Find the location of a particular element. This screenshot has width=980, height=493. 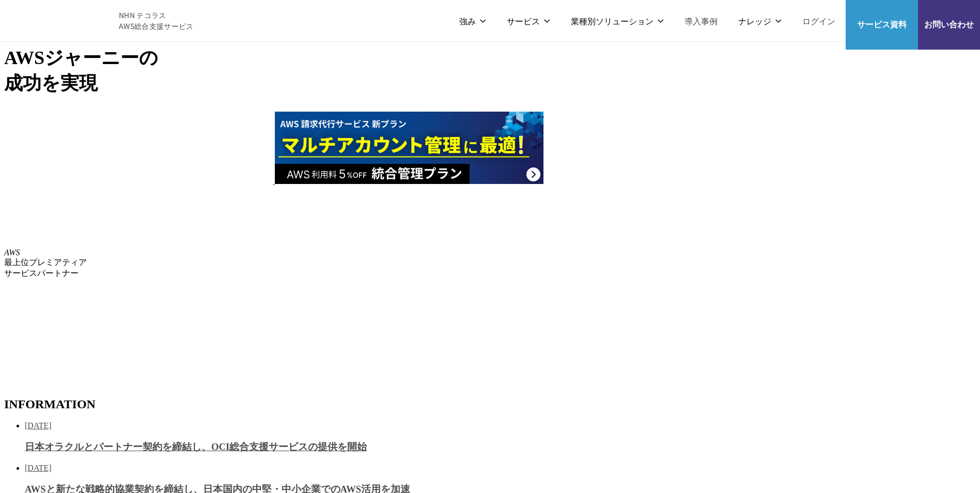

a: 導入事例 is located at coordinates (700, 21).